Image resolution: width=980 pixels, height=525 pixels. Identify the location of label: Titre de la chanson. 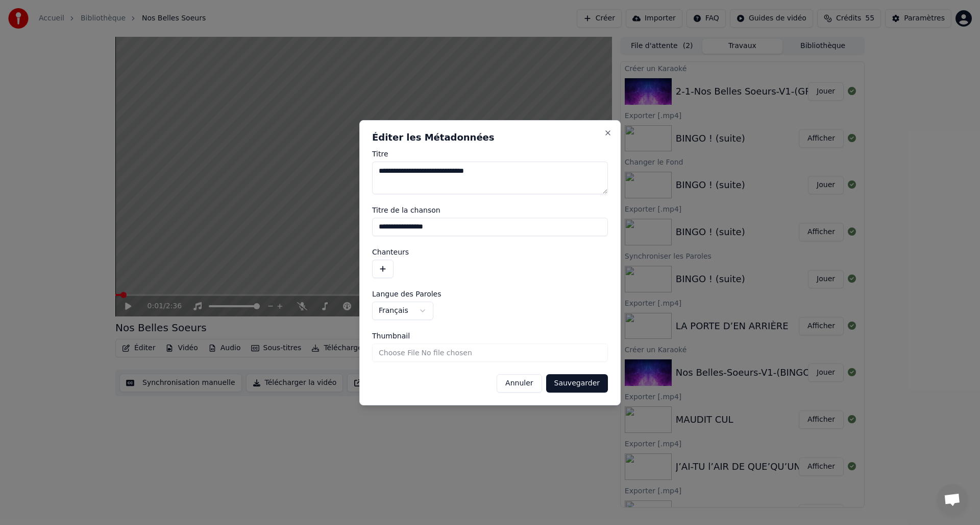
(490, 210).